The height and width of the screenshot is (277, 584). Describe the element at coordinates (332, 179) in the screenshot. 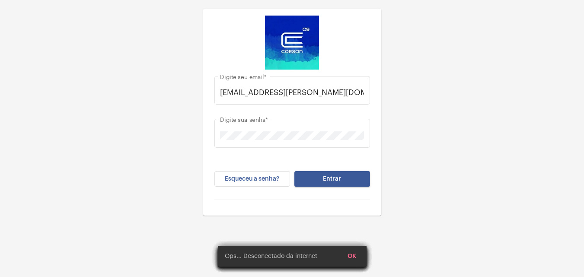

I see `button: Entrar` at that location.